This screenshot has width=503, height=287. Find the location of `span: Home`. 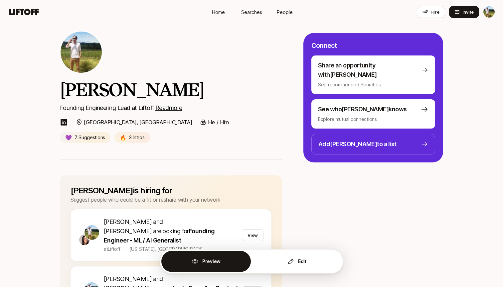

span: Home is located at coordinates (218, 12).